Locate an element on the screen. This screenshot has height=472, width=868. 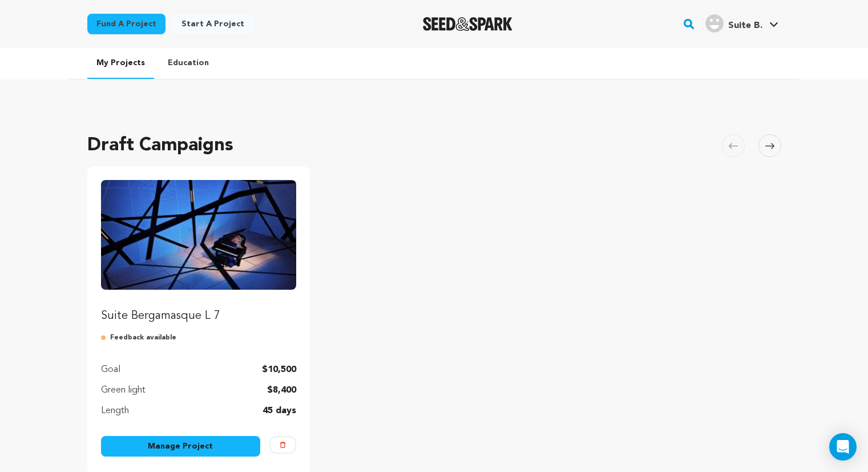
a: Suite B.'s Profile is located at coordinates (742, 23).